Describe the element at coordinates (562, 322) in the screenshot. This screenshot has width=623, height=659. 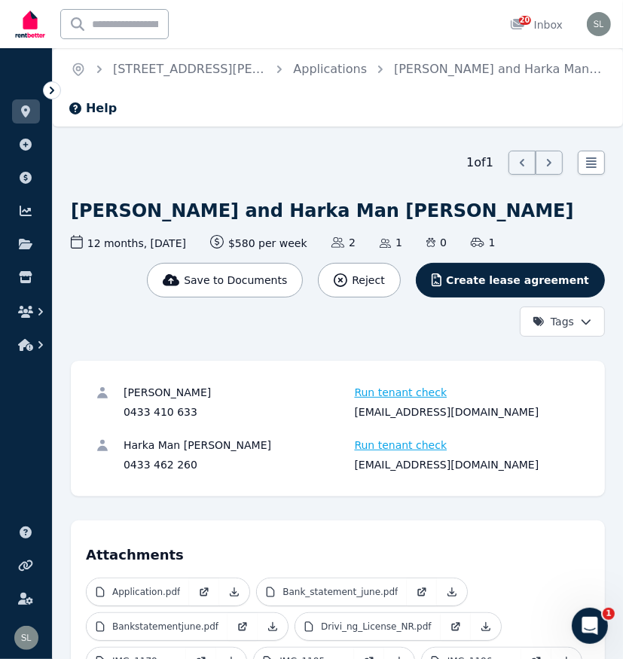
I see `button: Tags` at that location.